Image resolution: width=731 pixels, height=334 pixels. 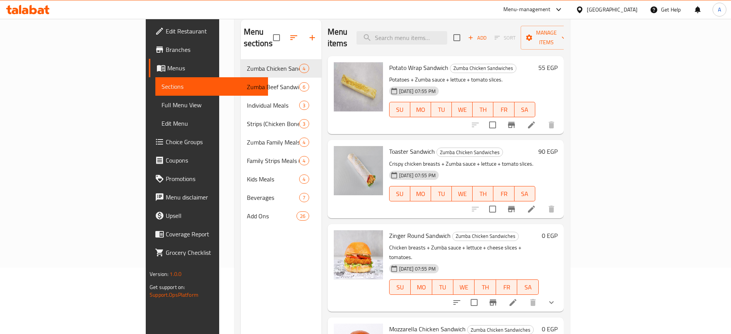 I want to click on span: Sections, so click(x=211, y=87).